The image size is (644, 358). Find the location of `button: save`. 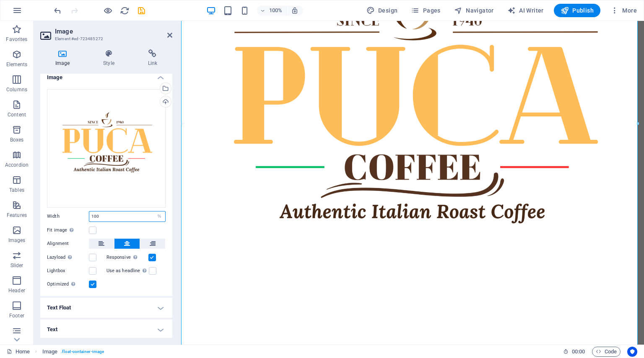

button: save is located at coordinates (141, 10).